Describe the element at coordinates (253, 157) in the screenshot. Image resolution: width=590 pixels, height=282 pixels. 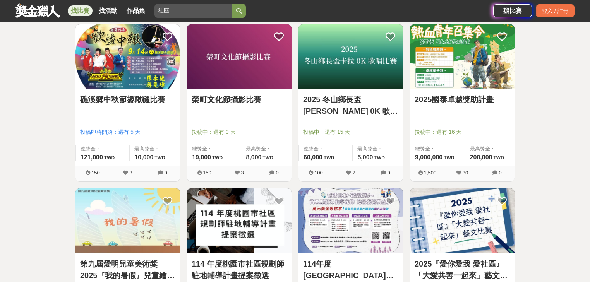
I see `span: 8,000` at that location.